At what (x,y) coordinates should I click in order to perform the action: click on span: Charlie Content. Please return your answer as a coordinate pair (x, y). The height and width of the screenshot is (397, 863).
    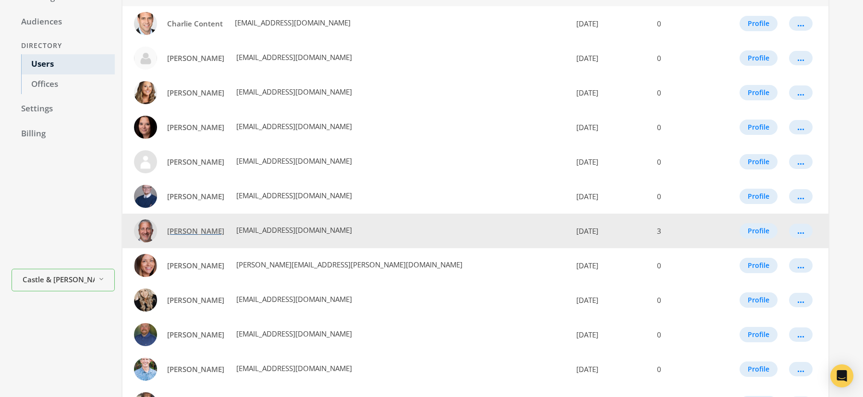
    Looking at the image, I should click on (195, 24).